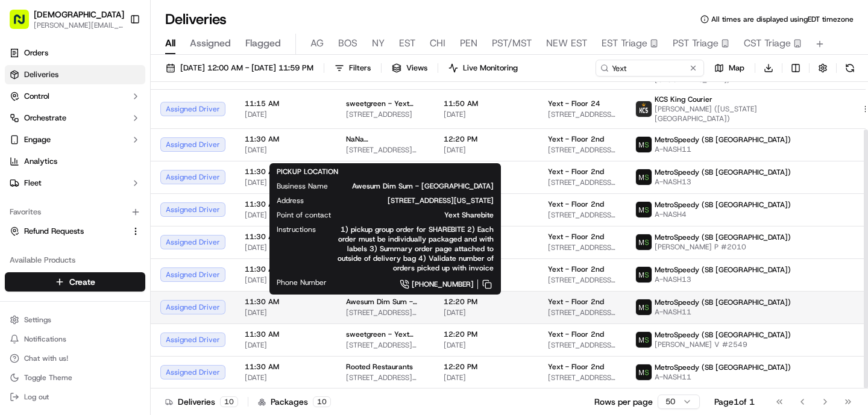 The width and height of the screenshot is (868, 415). What do you see at coordinates (486, 103) in the screenshot?
I see `span: 11:50 AM` at bounding box center [486, 103].